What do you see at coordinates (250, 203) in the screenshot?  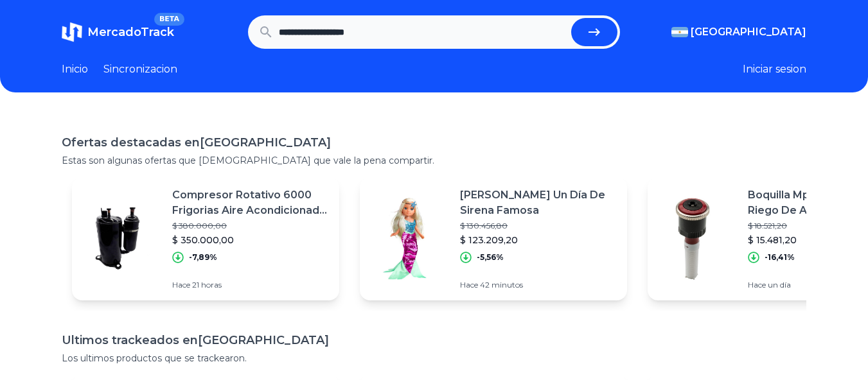 I see `p: Compresor Rotativo 6000 Frigorias Aire Acondicionado R 22` at bounding box center [250, 203].